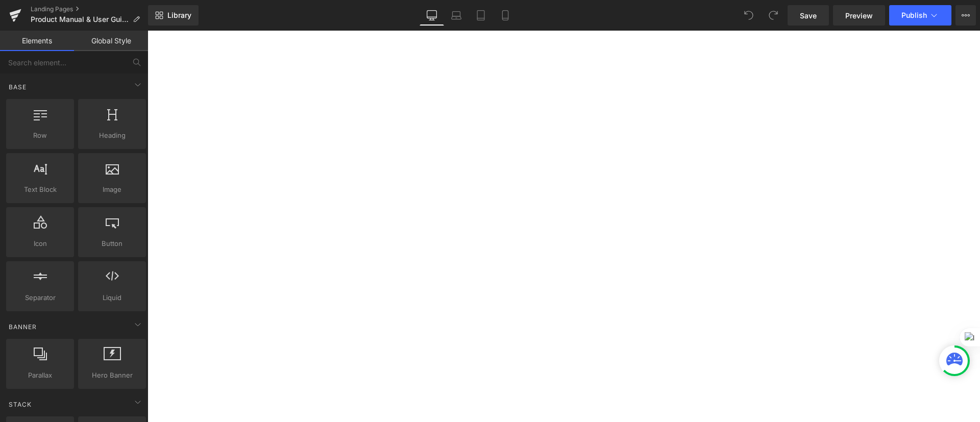  Describe the element at coordinates (112, 189) in the screenshot. I see `span: Image` at that location.